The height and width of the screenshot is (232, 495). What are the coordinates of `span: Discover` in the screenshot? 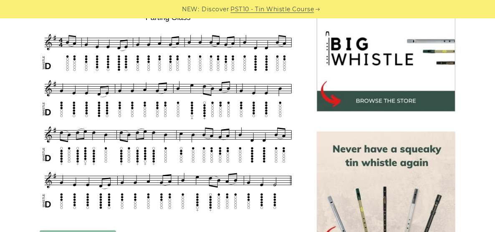 It's located at (216, 9).